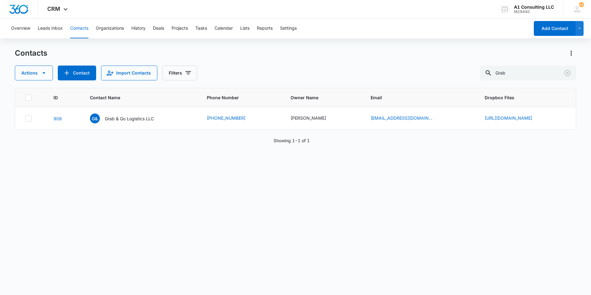 This screenshot has width=591, height=295. I want to click on button: Tasks, so click(201, 28).